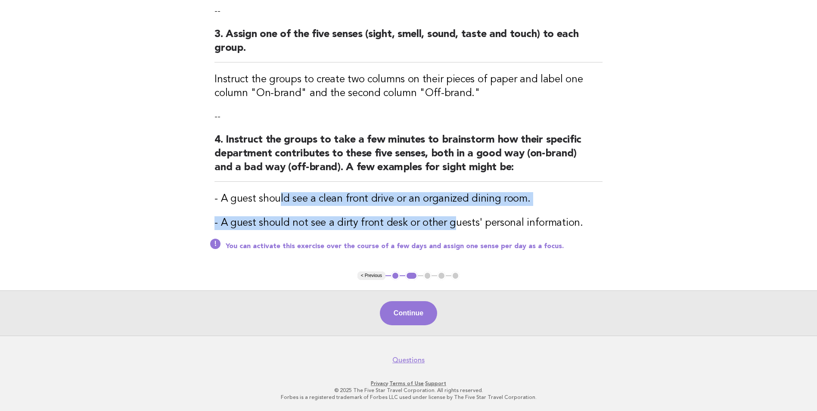 The height and width of the screenshot is (411, 817). Describe the element at coordinates (408, 223) in the screenshot. I see `h3: - A guest should not see a dirty front desk or other guests' personal information.` at that location.